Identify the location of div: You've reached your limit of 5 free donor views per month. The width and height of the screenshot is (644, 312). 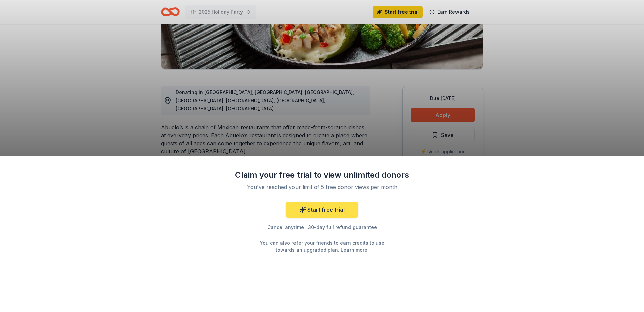
(322, 187).